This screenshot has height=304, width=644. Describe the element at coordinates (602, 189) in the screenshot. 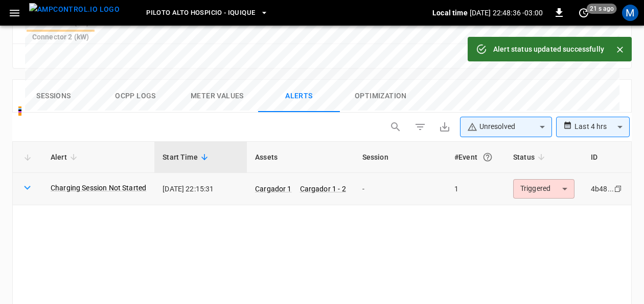

I see `div: 4b48...` at that location.